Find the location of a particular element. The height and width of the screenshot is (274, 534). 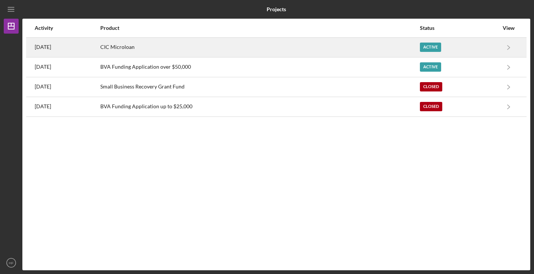

div: View is located at coordinates (509, 28).